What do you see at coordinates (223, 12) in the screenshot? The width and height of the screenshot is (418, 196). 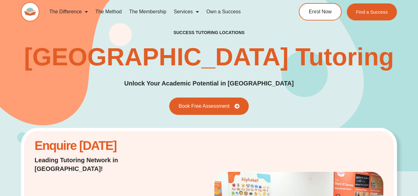 I see `a: Own a Success` at bounding box center [223, 12].